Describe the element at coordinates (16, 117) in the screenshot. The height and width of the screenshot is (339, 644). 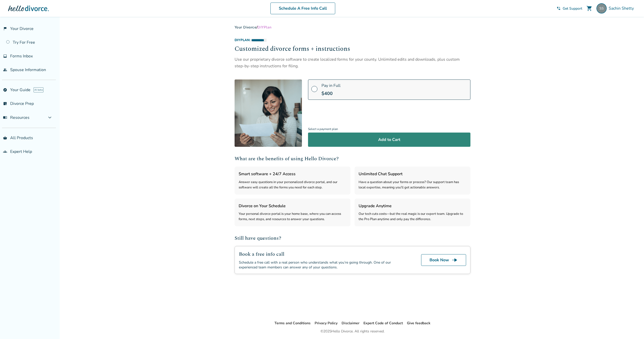
I see `span: Resources` at that location.